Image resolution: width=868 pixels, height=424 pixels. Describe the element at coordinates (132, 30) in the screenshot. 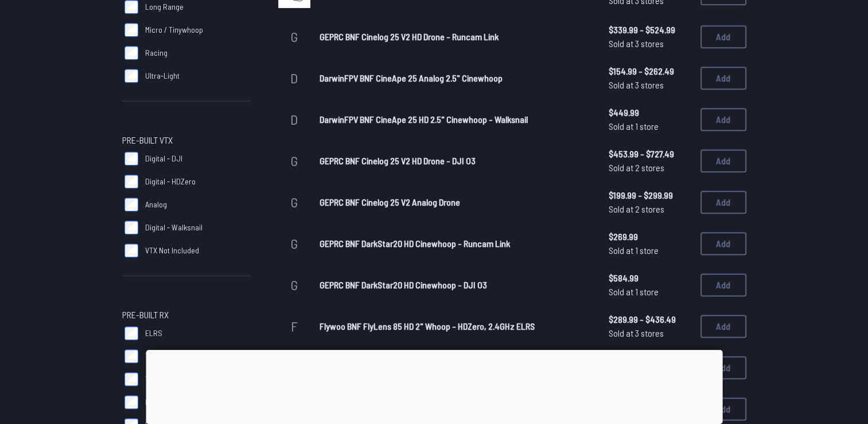

I see `input: Micro / Tinywhoop` at that location.